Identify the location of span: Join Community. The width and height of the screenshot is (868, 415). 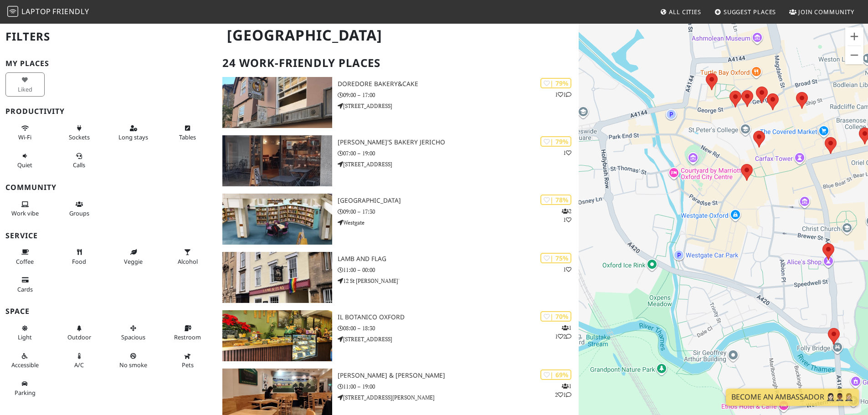
(826, 12).